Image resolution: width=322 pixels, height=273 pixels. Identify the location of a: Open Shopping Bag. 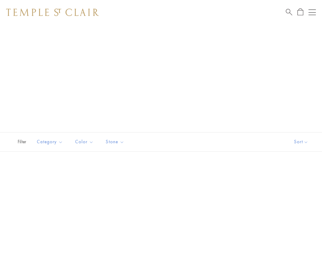
(301, 12).